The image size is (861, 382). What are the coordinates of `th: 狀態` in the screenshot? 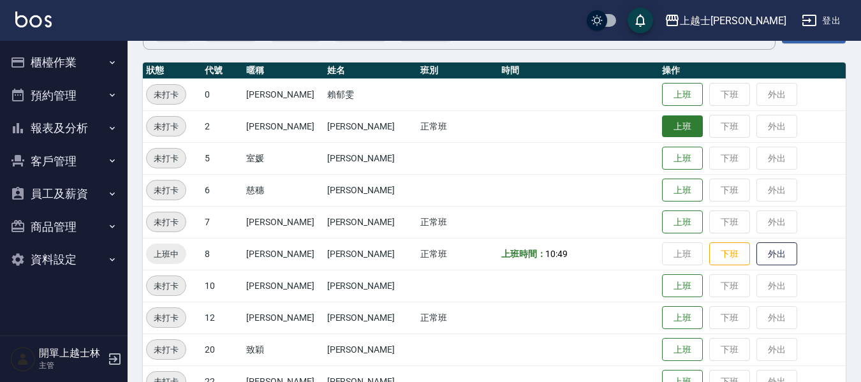 It's located at (172, 71).